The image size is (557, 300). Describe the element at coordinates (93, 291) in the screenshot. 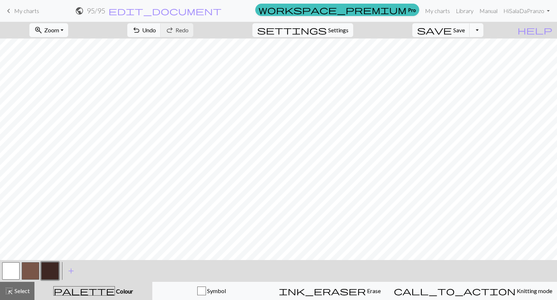

I see `button: Colour` at that location.